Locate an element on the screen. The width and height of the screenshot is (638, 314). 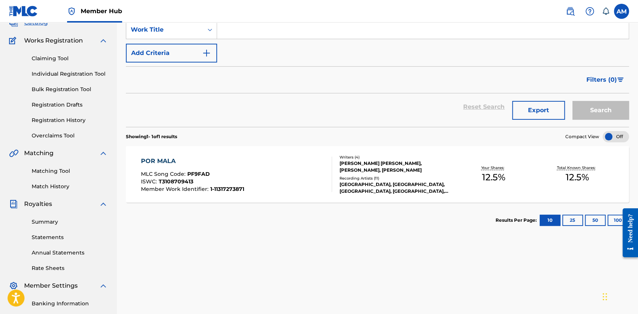
p: Results Per Page: is located at coordinates (517, 220).